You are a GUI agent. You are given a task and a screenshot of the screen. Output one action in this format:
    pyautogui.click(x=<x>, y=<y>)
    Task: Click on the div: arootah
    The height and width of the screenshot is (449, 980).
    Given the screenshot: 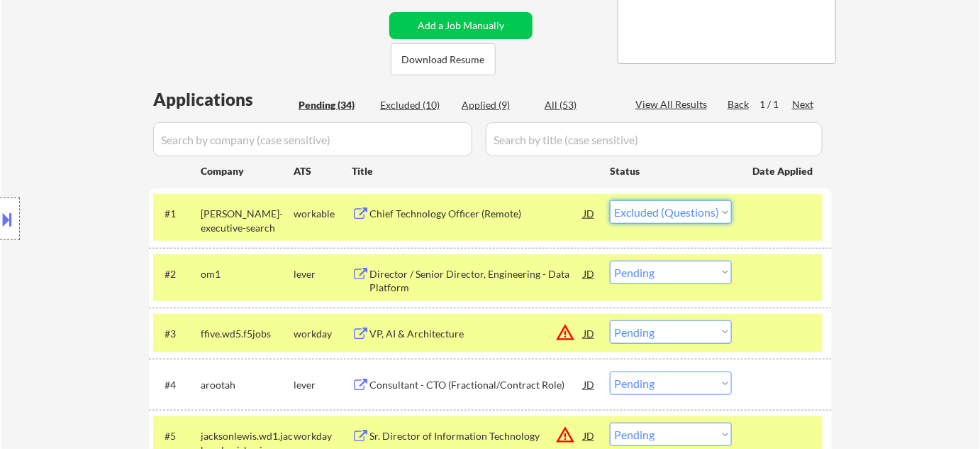 What is the action you would take?
    pyautogui.click(x=247, y=385)
    